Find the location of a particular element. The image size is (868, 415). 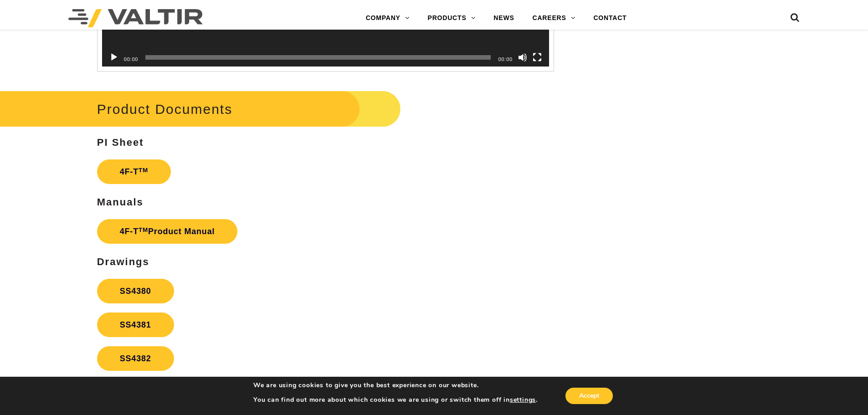

p: You can find out more about which cookies we are using or switch them off in . is located at coordinates (396, 400).